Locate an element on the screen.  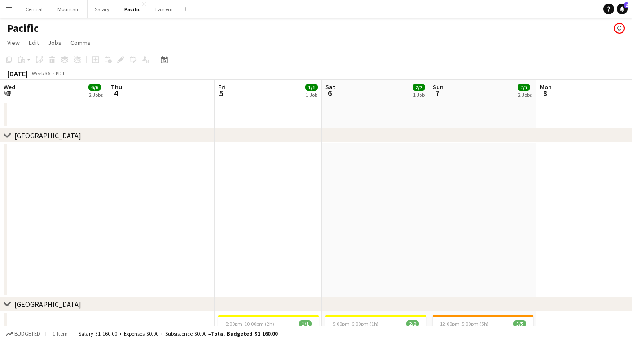
a: Comms is located at coordinates (80, 43).